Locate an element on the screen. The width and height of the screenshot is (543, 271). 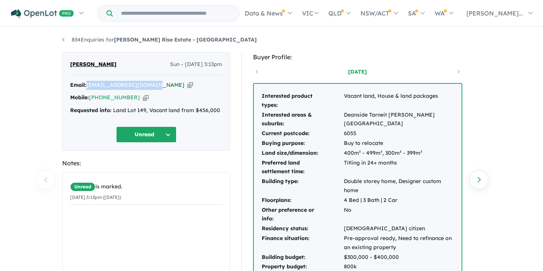
div: is marked. is located at coordinates (146, 187).